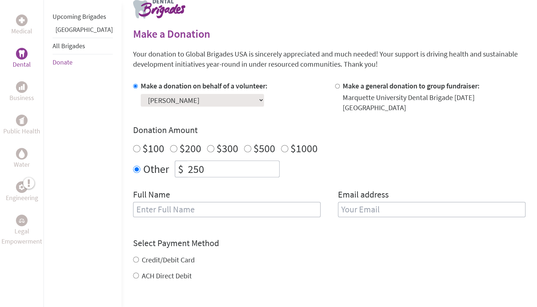 This screenshot has width=537, height=307. I want to click on p: Your donation to Global Brigades USA is sincerely appreciated and much needed! Your support is dr..., so click(329, 59).